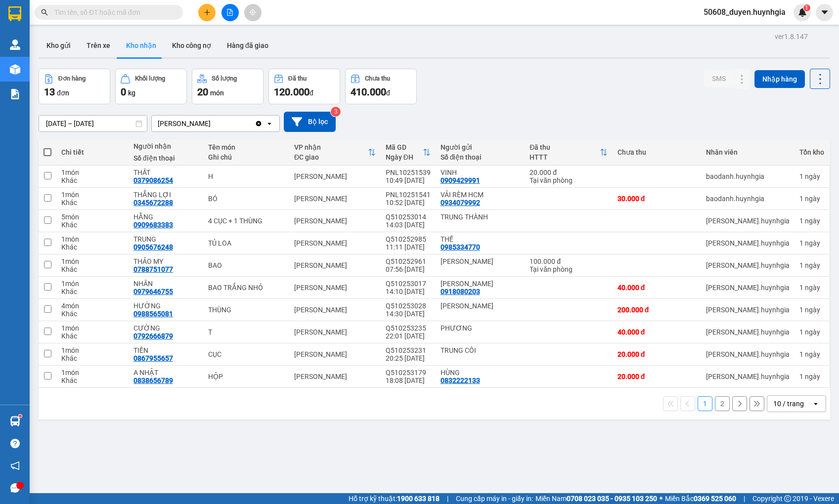 Image resolution: width=839 pixels, height=504 pixels. Describe the element at coordinates (791, 36) in the screenshot. I see `div: ver 1.8.147` at that location.